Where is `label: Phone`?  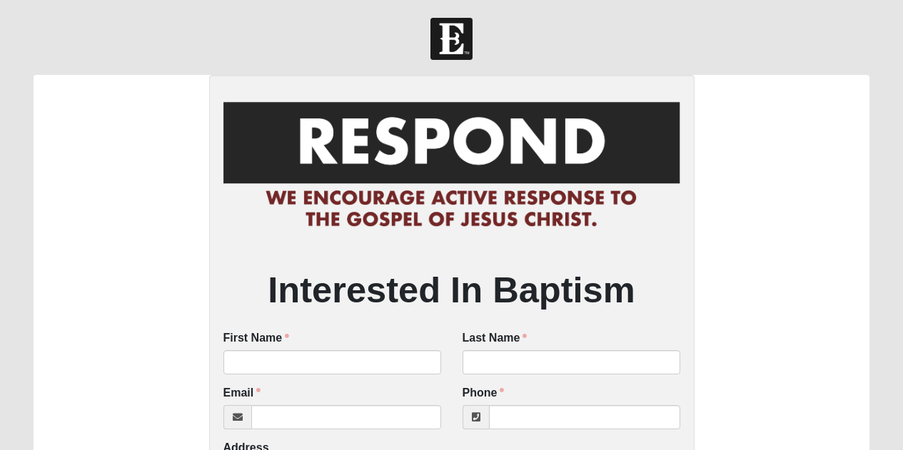
label: Phone is located at coordinates (483, 393).